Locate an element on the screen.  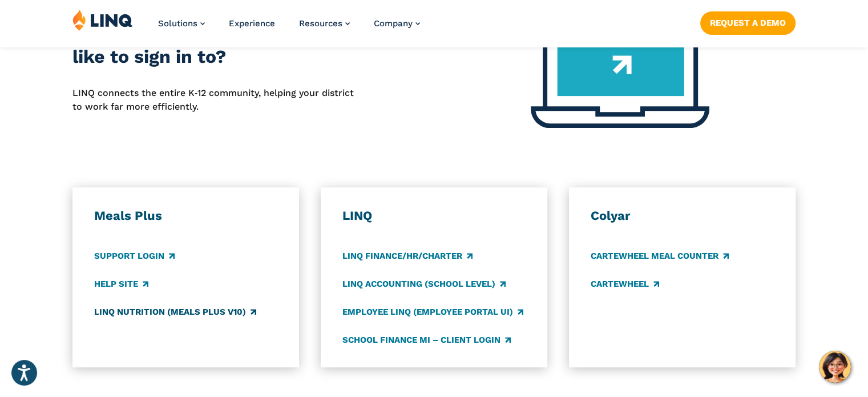
nav: Primary Navigation is located at coordinates (289, 28).